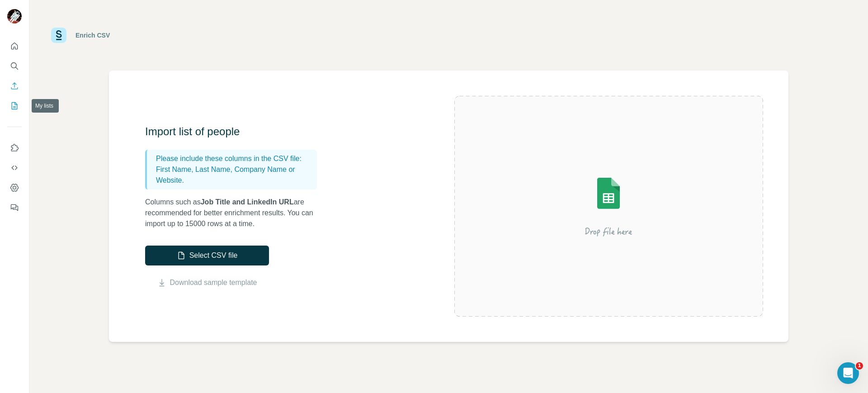 The width and height of the screenshot is (868, 393). I want to click on button: Use Surfe on LinkedIn, so click(14, 148).